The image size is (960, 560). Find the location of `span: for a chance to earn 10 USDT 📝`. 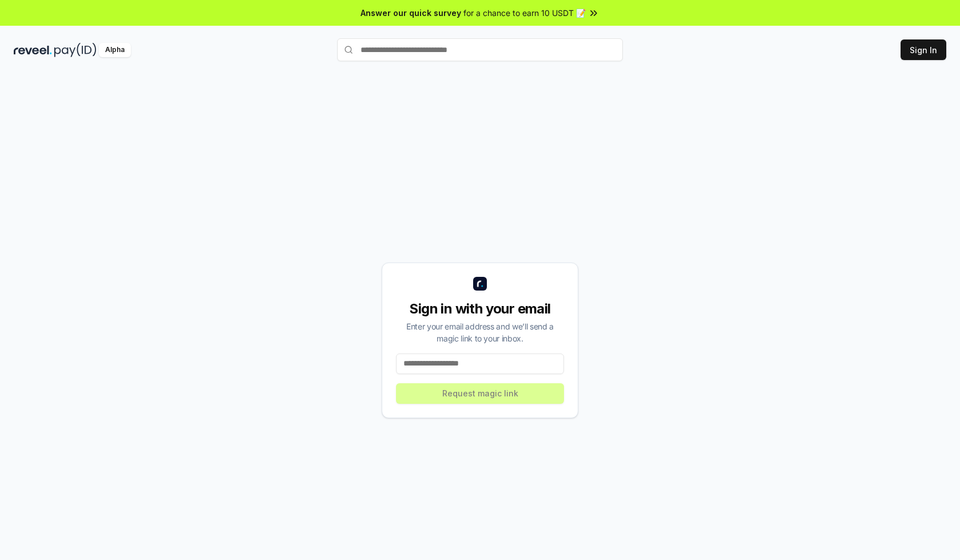

span: for a chance to earn 10 USDT 📝 is located at coordinates (524, 13).